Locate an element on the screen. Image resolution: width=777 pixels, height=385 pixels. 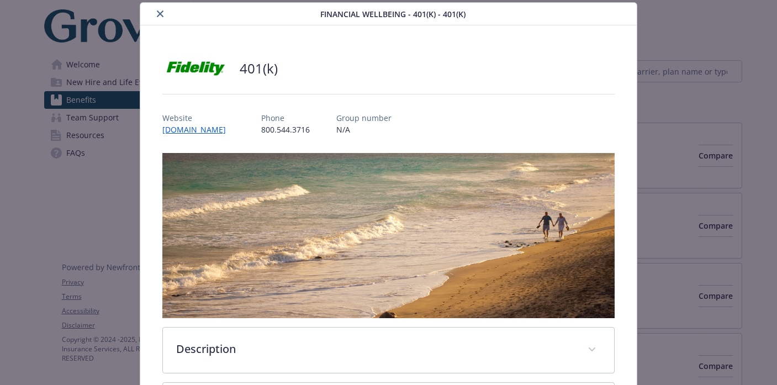
h2: 401(k) is located at coordinates (258, 68).